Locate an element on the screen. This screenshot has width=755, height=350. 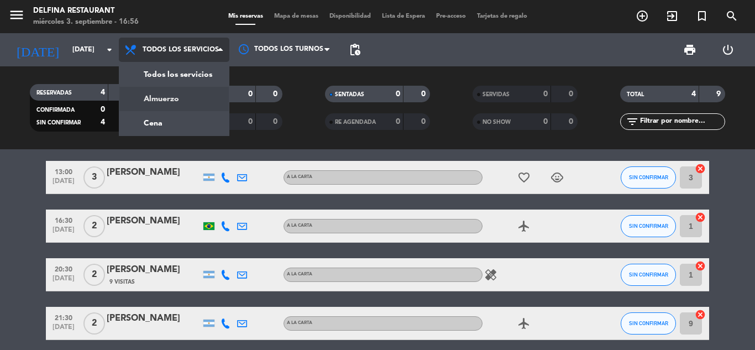
span: Disponibilidad is located at coordinates (350, 16).